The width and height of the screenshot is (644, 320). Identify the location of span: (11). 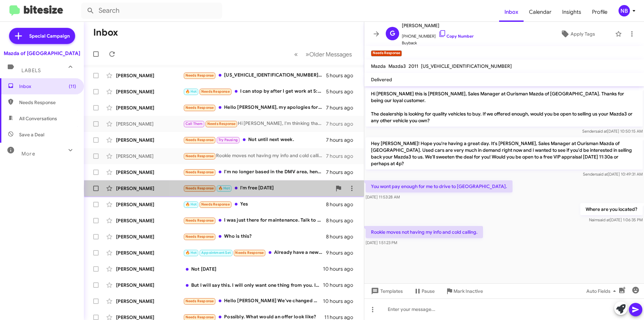
(73, 86).